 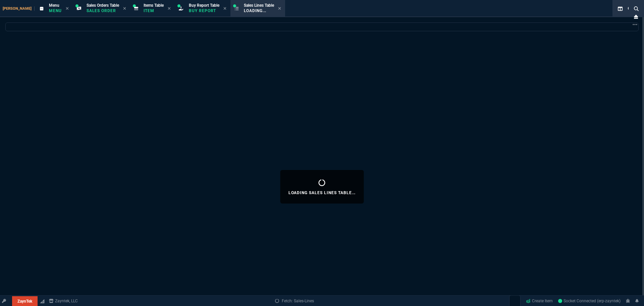 I want to click on a: Fji7xGGAHmAwiA7cAADP, so click(x=589, y=301).